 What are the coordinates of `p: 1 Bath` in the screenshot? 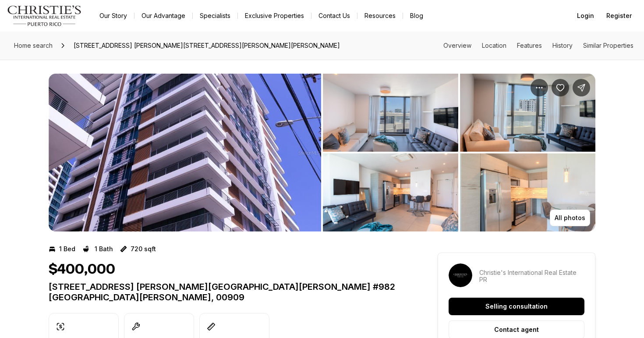 It's located at (104, 249).